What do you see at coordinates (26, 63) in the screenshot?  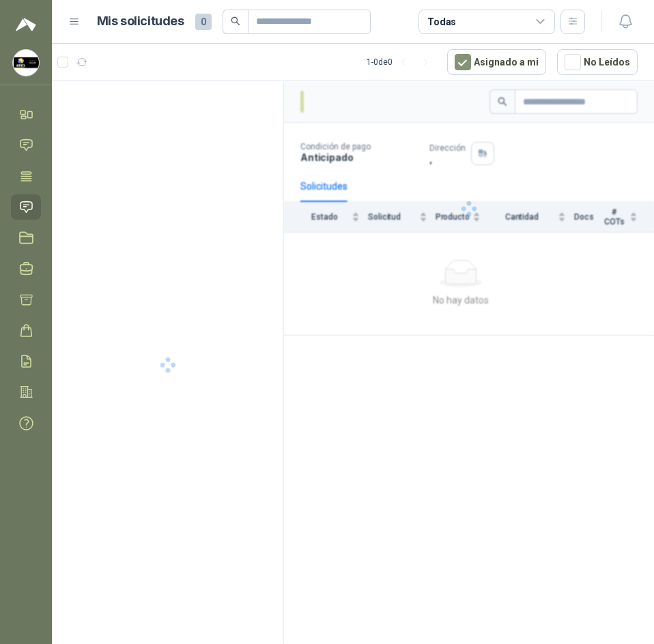 I see `img: Company Logo` at bounding box center [26, 63].